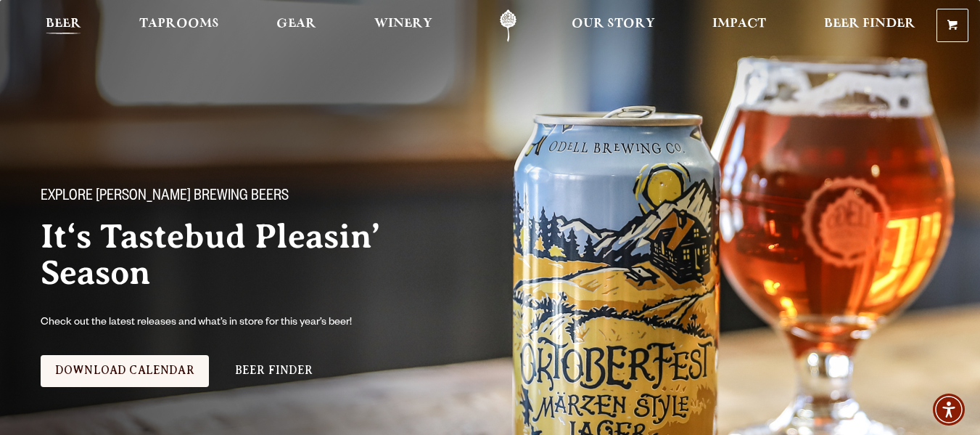  I want to click on span: Taprooms, so click(179, 24).